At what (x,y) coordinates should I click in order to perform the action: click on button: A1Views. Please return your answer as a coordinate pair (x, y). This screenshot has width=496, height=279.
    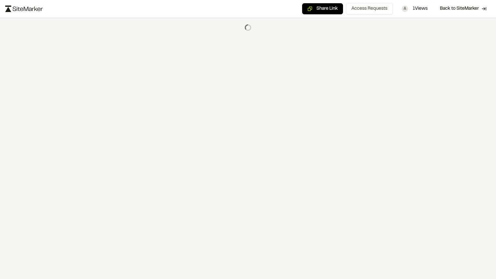
    Looking at the image, I should click on (415, 9).